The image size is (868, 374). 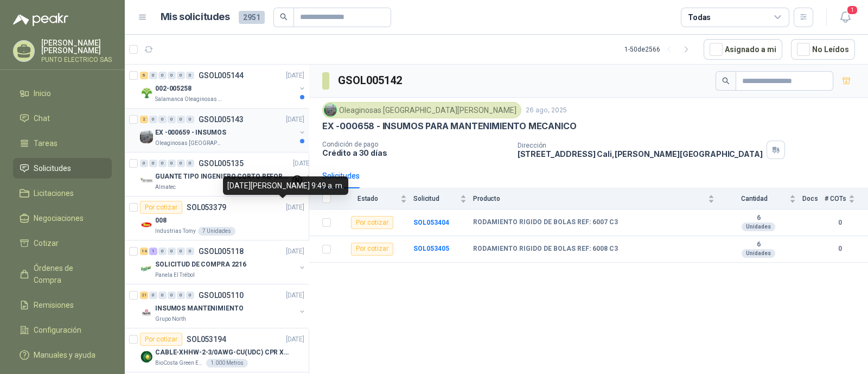 I want to click on b: SOL053405, so click(x=431, y=249).